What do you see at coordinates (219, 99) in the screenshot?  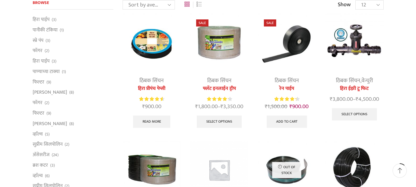 I see `div: Rated 4.33 out of 5` at bounding box center [219, 99].